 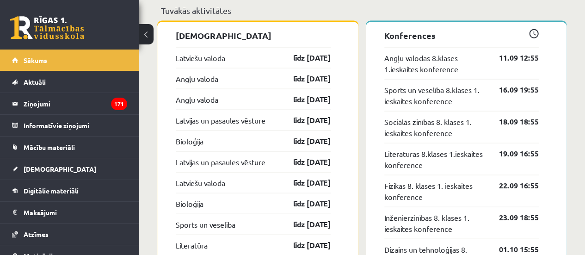 What do you see at coordinates (512, 90) in the screenshot?
I see `a: 16.09 19:55` at bounding box center [512, 90].